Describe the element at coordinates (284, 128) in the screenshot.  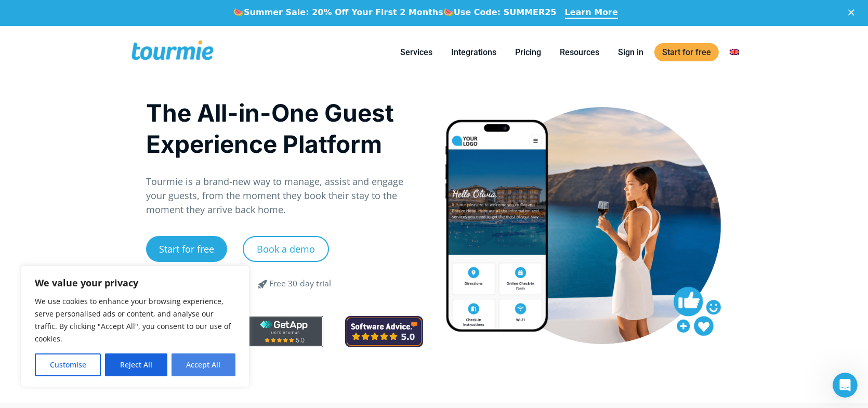
I see `h1: The All-in-One Guest Experience Platform` at that location.